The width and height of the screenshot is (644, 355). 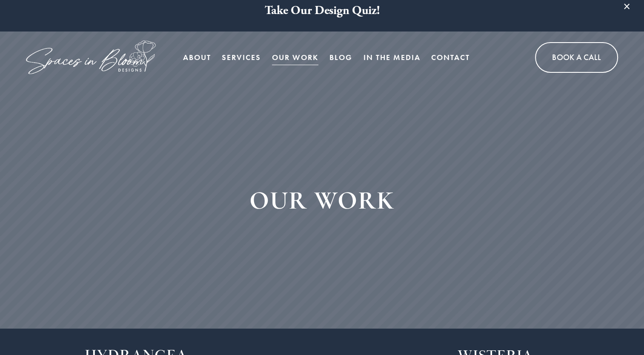 What do you see at coordinates (451, 58) in the screenshot?
I see `a: Contact` at bounding box center [451, 58].